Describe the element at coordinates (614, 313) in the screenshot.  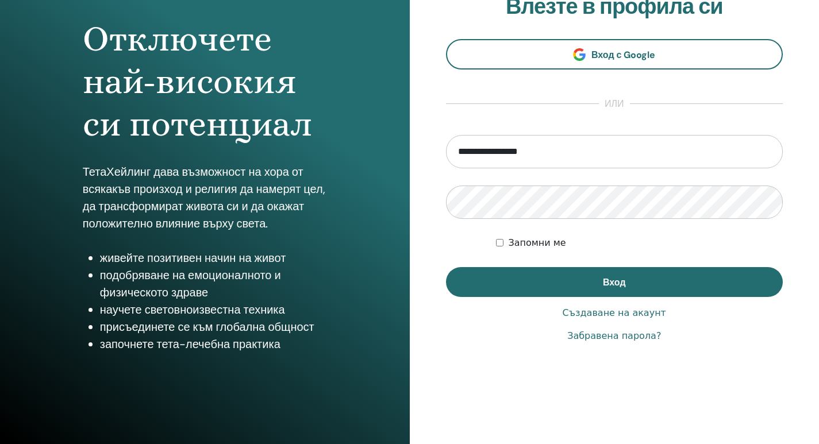
I see `font: Създаване на акаунт` at that location.